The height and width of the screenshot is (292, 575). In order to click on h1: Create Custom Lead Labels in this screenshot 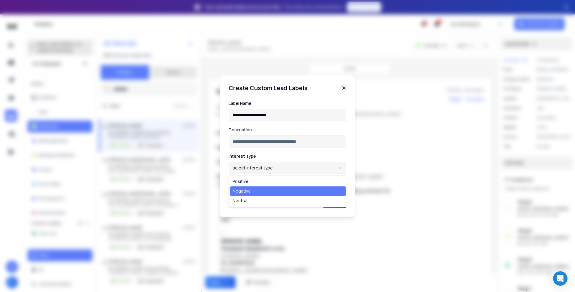, I will do `click(268, 88)`.